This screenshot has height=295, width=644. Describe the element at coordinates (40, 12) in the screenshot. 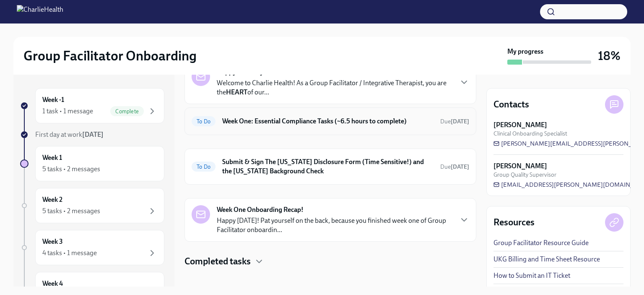

I see `img: CharlieHealth` at that location.